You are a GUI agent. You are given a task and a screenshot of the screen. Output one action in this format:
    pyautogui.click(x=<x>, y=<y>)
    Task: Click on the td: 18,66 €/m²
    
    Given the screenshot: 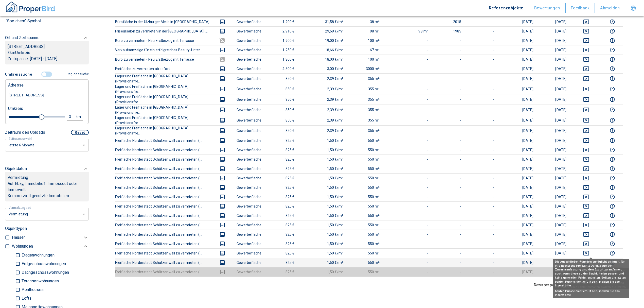 What is the action you would take?
    pyautogui.click(x=323, y=50)
    